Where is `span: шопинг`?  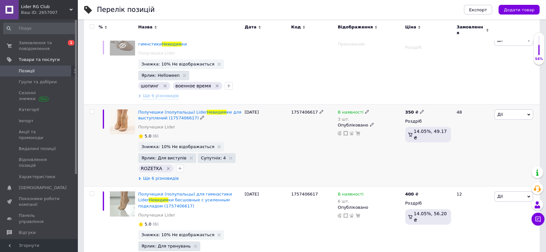
span: шопинг is located at coordinates (150, 86).